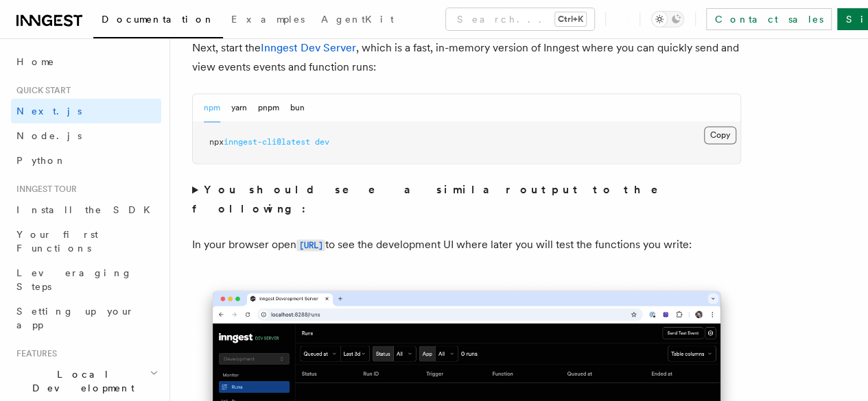 This screenshot has width=868, height=401. I want to click on summary: You should see a similar output to the following:, so click(466, 199).